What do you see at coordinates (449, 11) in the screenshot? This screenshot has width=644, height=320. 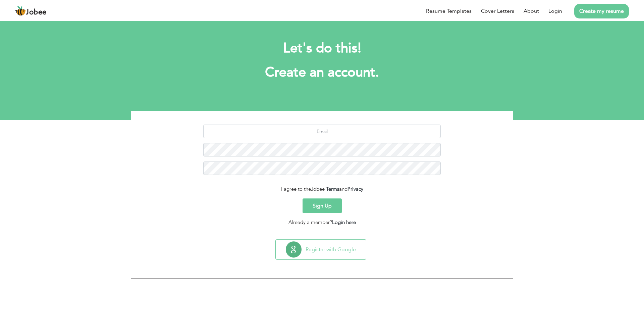 I see `a: Resume Templates` at bounding box center [449, 11].